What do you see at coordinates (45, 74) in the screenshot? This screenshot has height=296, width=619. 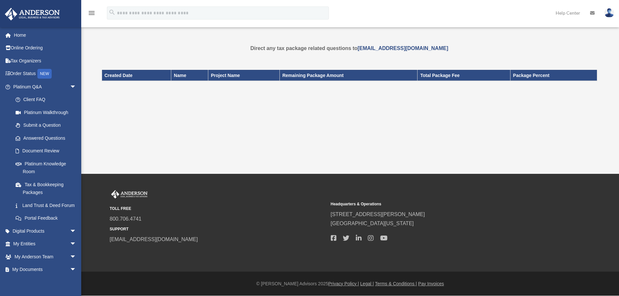 I see `a: Order StatusNEW` at bounding box center [45, 74].